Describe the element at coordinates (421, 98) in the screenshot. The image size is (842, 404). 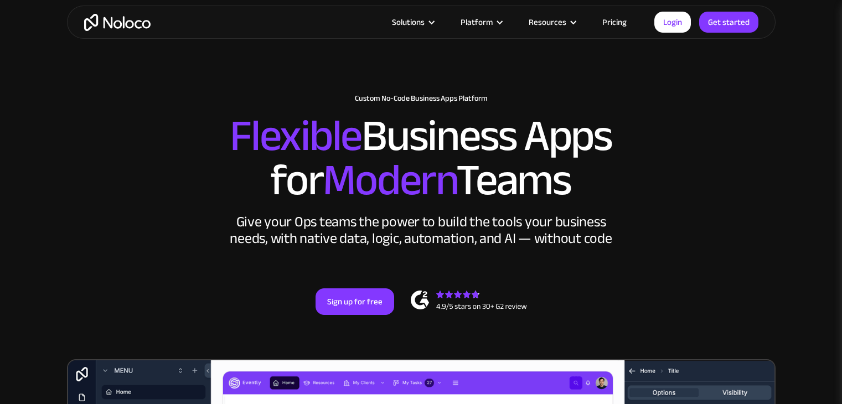
I see `h1: Custom No-Code Business Apps Platform` at that location.